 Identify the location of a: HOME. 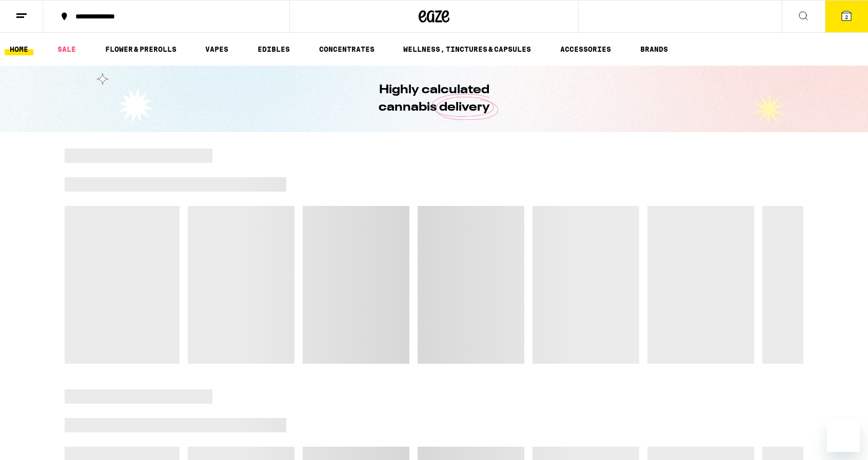
(19, 49).